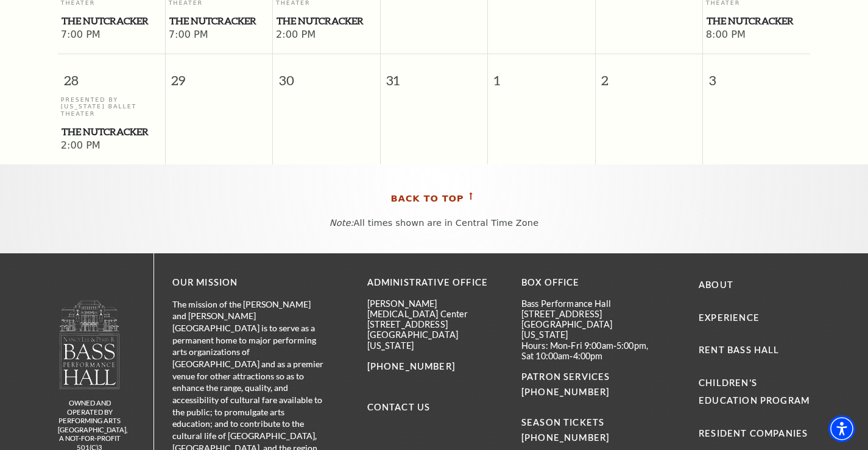 This screenshot has height=450, width=868. I want to click on p: Hours: Mon-Fri 9:00am-5:00pm, Sat 10:00am-4:00pm, so click(589, 351).